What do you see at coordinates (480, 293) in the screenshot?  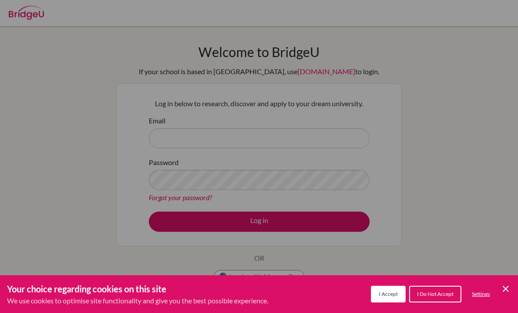 I see `span: Settings` at bounding box center [480, 293].